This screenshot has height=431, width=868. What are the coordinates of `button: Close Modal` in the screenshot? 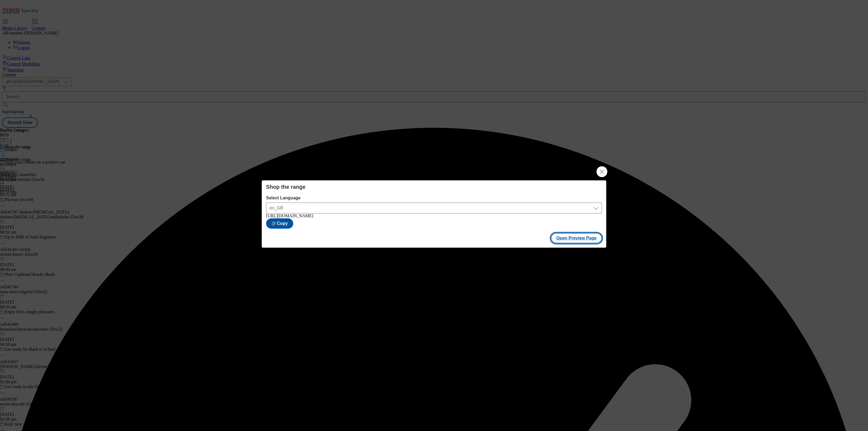 It's located at (602, 172).